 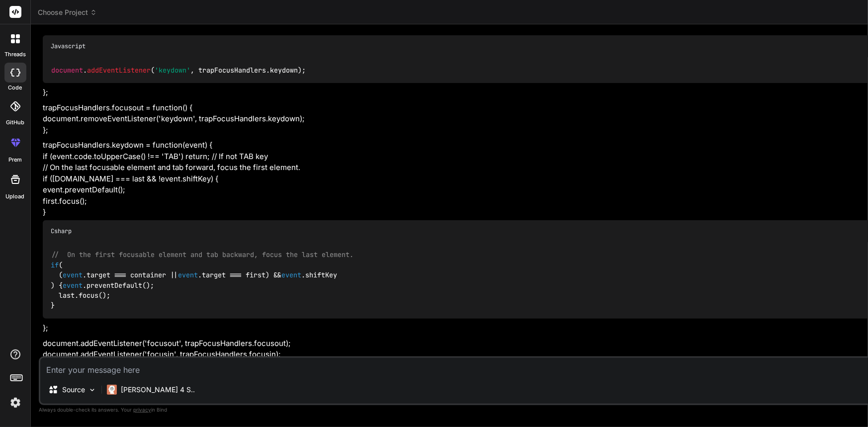 What do you see at coordinates (112, 390) in the screenshot?
I see `img: Claude 4 Sonnet` at bounding box center [112, 390].